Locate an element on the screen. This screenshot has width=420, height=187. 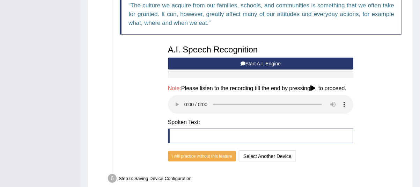
button: Start A.I. Engine is located at coordinates (260, 63).